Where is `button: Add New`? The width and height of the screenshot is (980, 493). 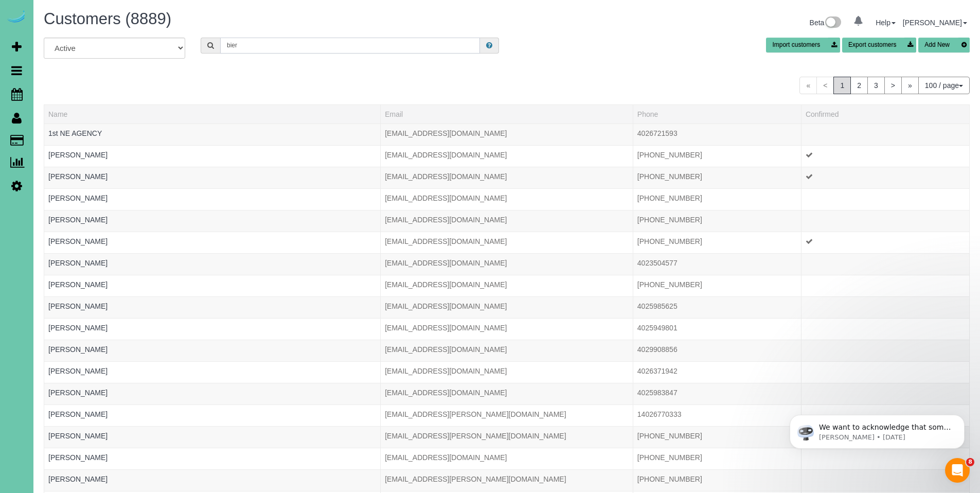 button: Add New is located at coordinates (944, 45).